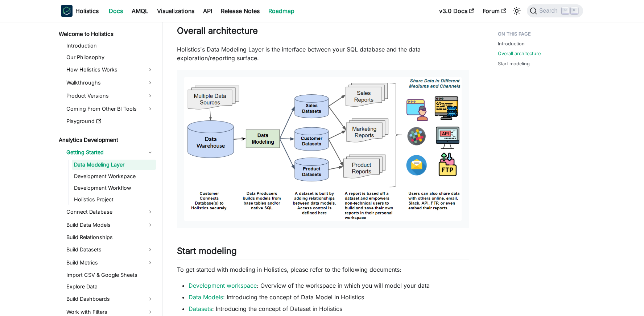 The height and width of the screenshot is (316, 644). Describe the element at coordinates (110, 263) in the screenshot. I see `a: Build Metrics` at that location.